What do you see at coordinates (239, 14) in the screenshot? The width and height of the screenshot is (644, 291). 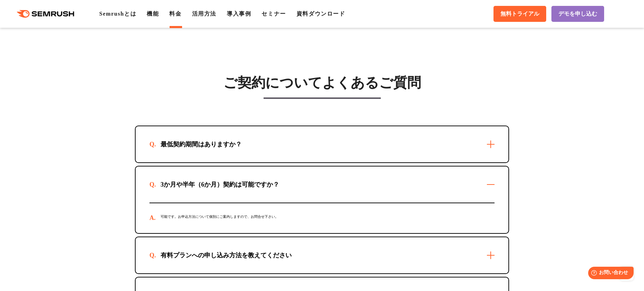 I see `a: 導入事例` at bounding box center [239, 14].